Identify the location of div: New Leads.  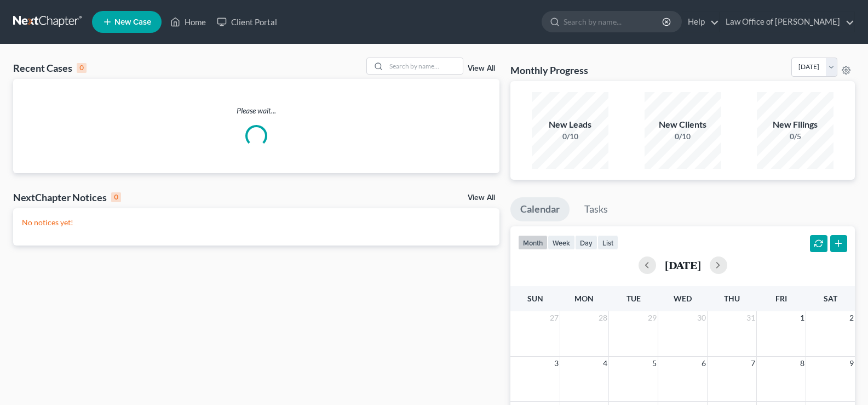
(570, 124).